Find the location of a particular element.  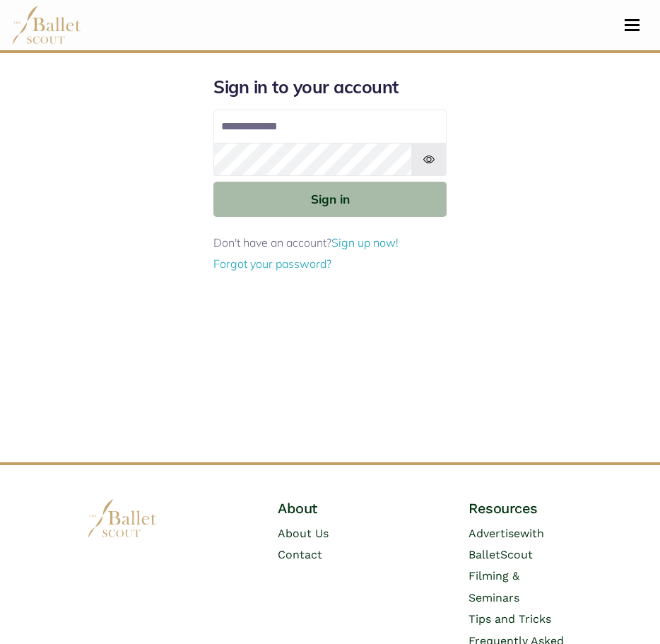

a: Forgot your password? is located at coordinates (272, 264).